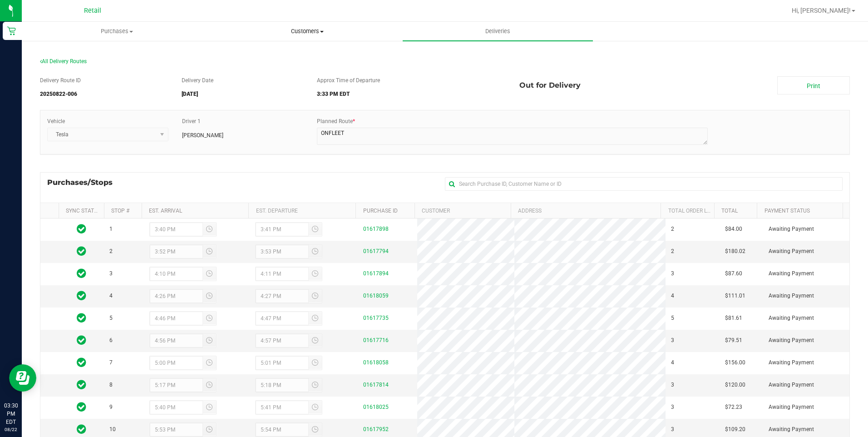 The image size is (868, 437). I want to click on span: $109.20, so click(734, 429).